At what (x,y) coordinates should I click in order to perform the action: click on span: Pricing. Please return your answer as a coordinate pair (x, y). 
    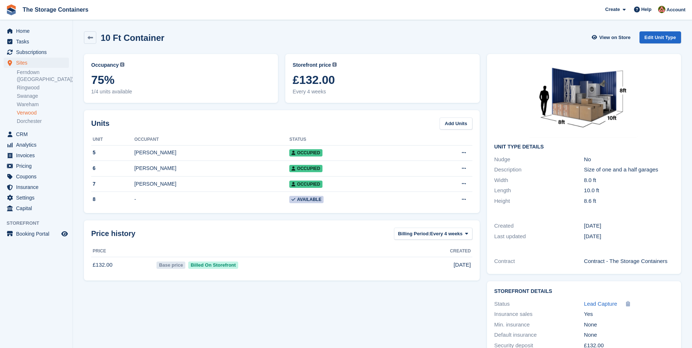
    Looking at the image, I should click on (38, 166).